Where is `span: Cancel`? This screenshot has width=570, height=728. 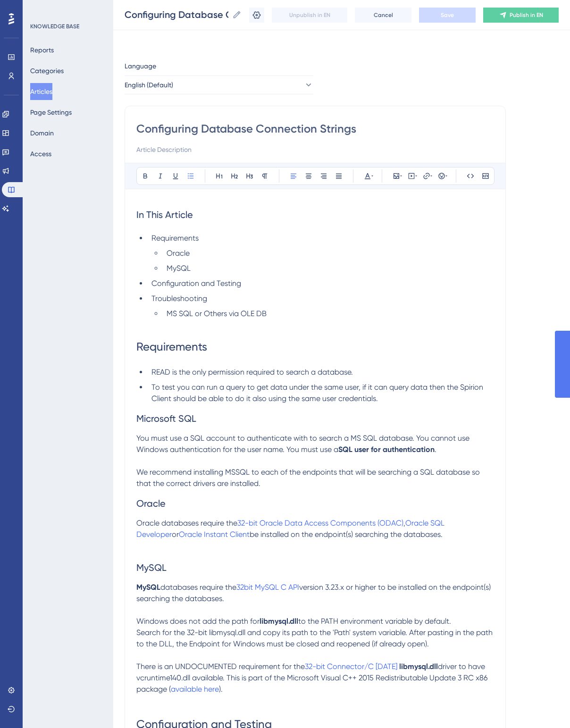
span: Cancel is located at coordinates (383, 15).